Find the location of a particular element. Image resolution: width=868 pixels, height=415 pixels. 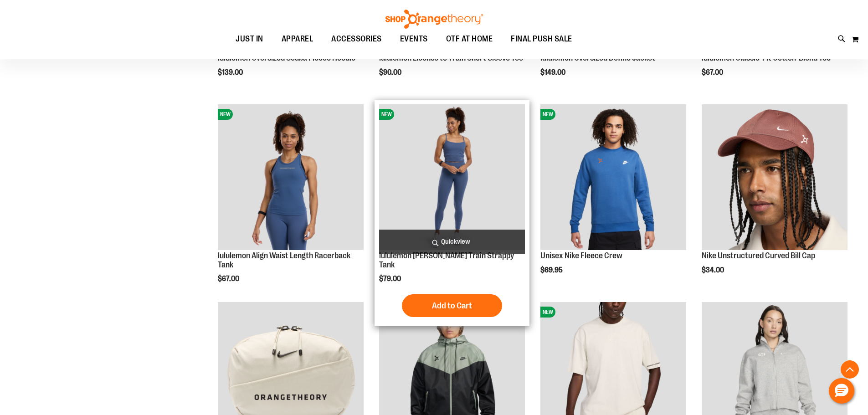

span: Add to Cart is located at coordinates (452, 306).